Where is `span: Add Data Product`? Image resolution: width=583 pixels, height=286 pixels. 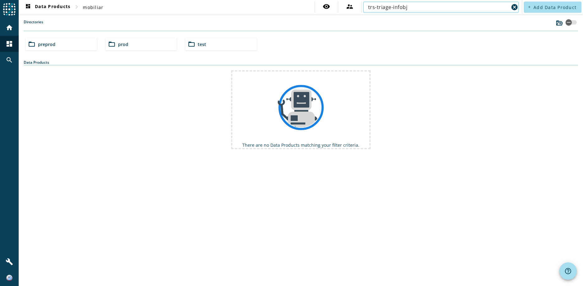 span: Add Data Product is located at coordinates (555, 7).